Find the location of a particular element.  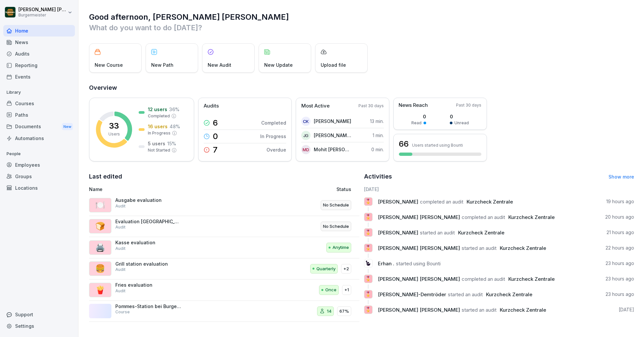

p: 15 % is located at coordinates (171, 144).